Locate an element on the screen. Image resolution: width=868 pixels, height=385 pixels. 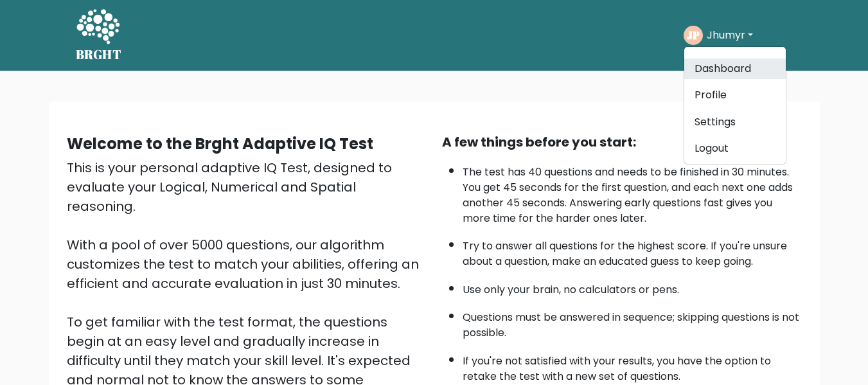
a: Dashboard is located at coordinates (735, 69).